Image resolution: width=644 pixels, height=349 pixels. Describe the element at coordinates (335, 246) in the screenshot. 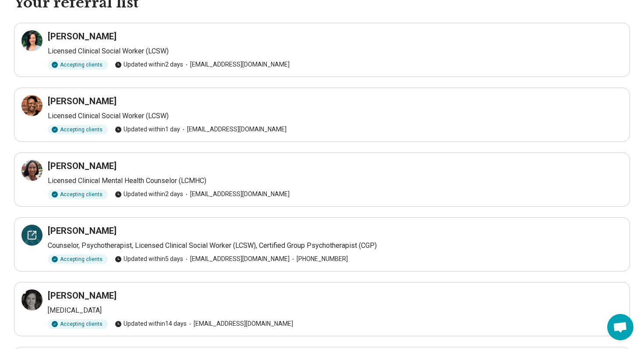

I see `p: Counselor, Psychotherapist, Licensed Clinical Social Worker (LCSW), Certified Group Psychotherapi...` at that location.